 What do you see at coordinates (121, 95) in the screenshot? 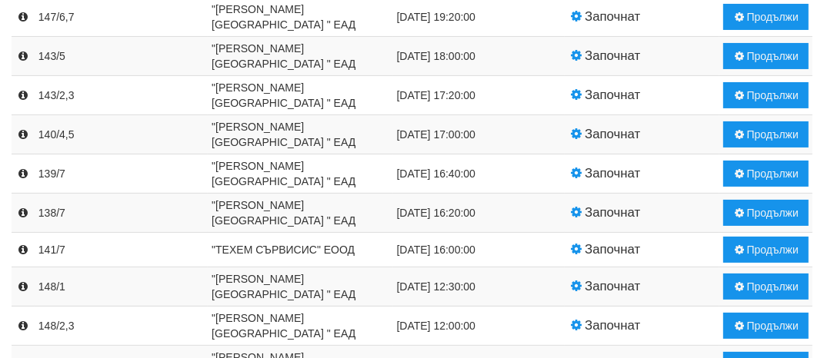
I see `td: 143/2,3` at bounding box center [121, 95].